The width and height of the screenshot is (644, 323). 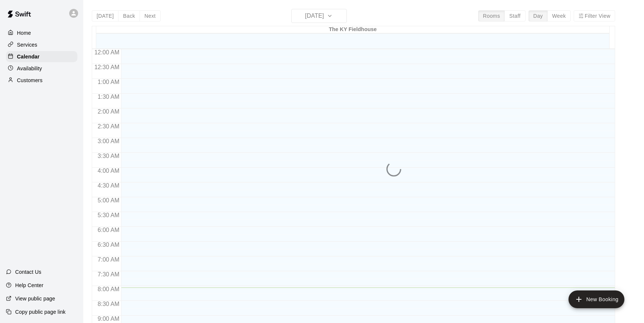 What do you see at coordinates (109, 126) in the screenshot?
I see `span: 2:30 AM` at bounding box center [109, 126].